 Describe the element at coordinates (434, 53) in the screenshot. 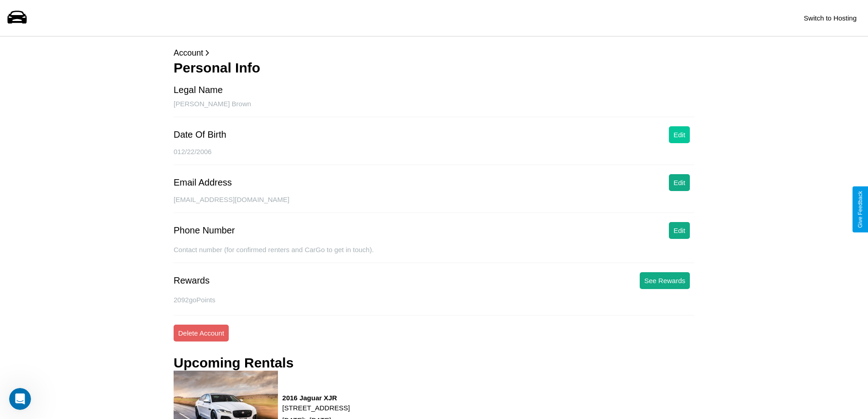

I see `p: Account` at that location.